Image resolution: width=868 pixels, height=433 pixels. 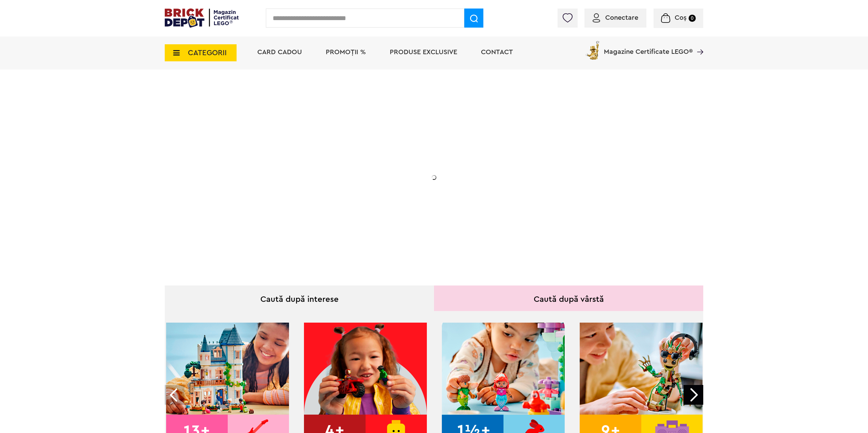 What do you see at coordinates (280, 52) in the screenshot?
I see `a: Card Cadou` at bounding box center [280, 52].